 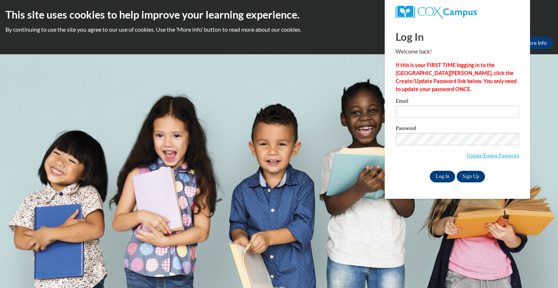 What do you see at coordinates (458, 12) in the screenshot?
I see `a: COX Campus` at bounding box center [458, 12].